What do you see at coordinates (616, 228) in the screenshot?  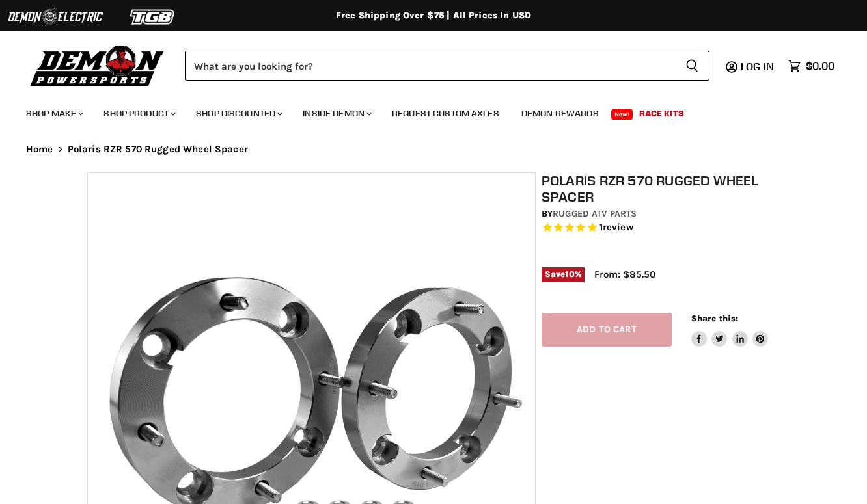 I see `span: 1 reviews` at bounding box center [616, 228].